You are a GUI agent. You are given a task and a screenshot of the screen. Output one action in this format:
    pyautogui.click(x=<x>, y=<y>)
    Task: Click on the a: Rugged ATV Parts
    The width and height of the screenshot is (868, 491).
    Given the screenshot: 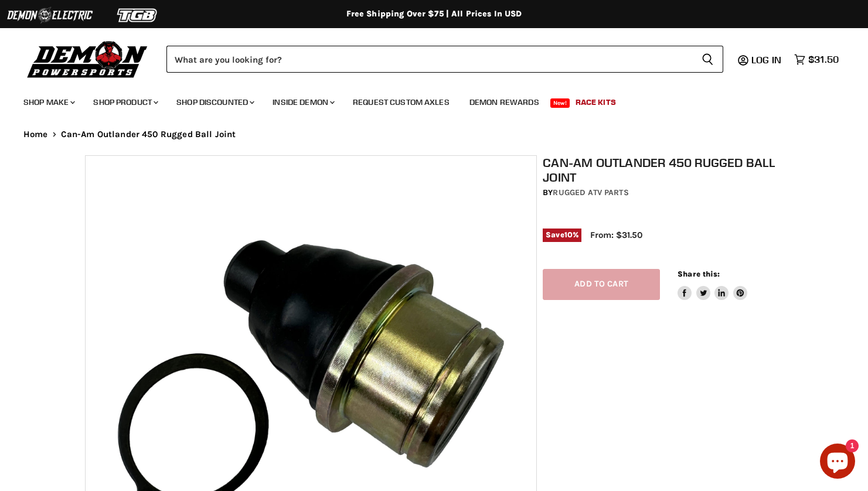 What is the action you would take?
    pyautogui.click(x=591, y=192)
    